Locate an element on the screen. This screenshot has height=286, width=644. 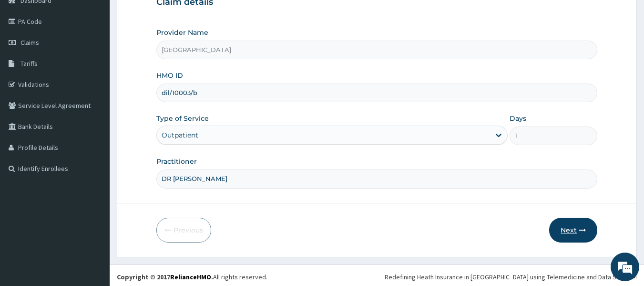
div: Outpatient is located at coordinates (179, 135).